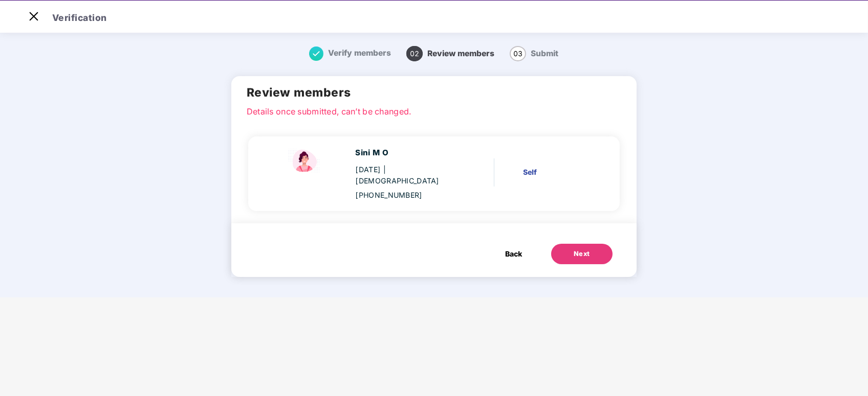  What do you see at coordinates (360, 53) in the screenshot?
I see `span: Verify members` at bounding box center [360, 53].